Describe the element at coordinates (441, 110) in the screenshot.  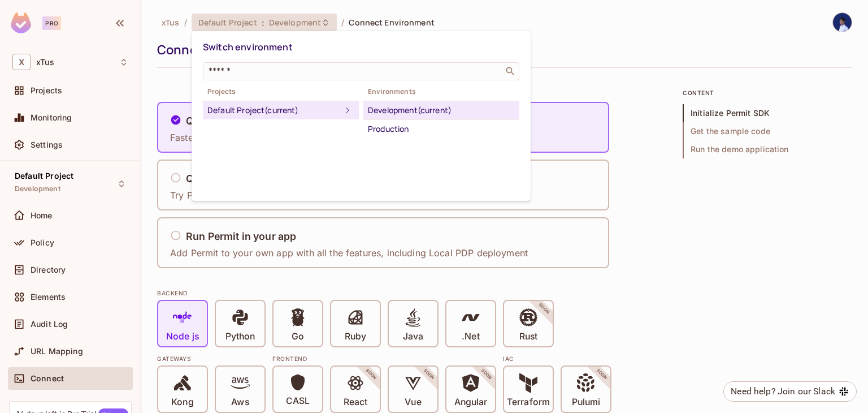
I see `div: Development (current)` at that location.